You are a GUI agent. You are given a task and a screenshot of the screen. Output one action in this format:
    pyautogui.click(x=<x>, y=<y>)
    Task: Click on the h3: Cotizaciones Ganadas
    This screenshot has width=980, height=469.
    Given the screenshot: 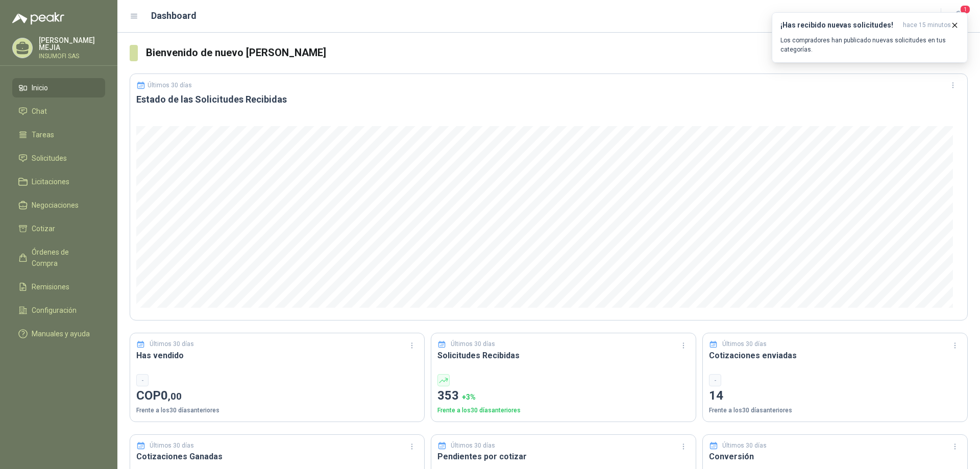 What is the action you would take?
    pyautogui.click(x=277, y=456)
    